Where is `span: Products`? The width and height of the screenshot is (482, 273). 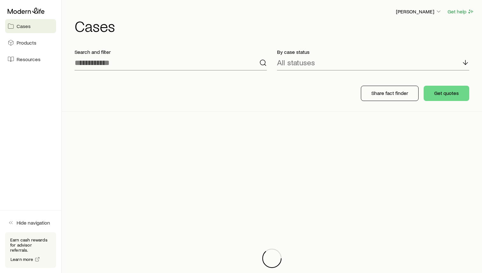 span: Products is located at coordinates (26, 43).